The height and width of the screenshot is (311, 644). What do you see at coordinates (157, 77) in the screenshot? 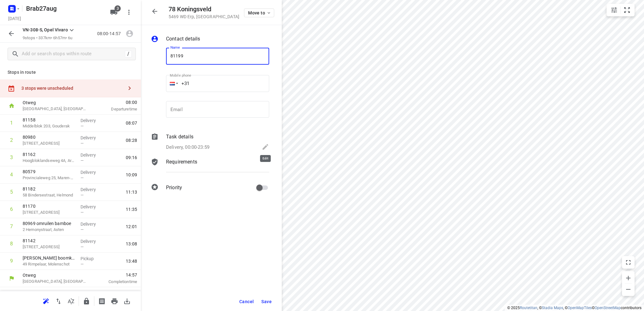
I see `p: Blockmekerstraat 25, Made` at bounding box center [157, 77].